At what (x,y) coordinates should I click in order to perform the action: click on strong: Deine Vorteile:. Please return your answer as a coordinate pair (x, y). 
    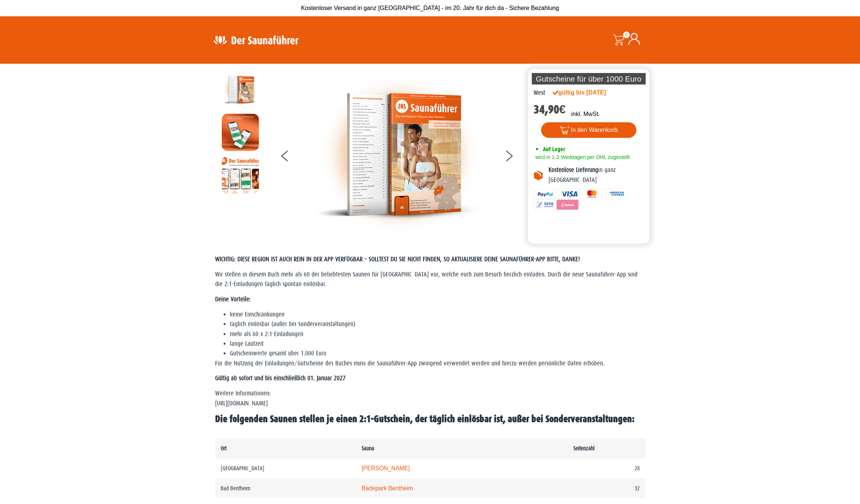
    Looking at the image, I should click on (233, 299).